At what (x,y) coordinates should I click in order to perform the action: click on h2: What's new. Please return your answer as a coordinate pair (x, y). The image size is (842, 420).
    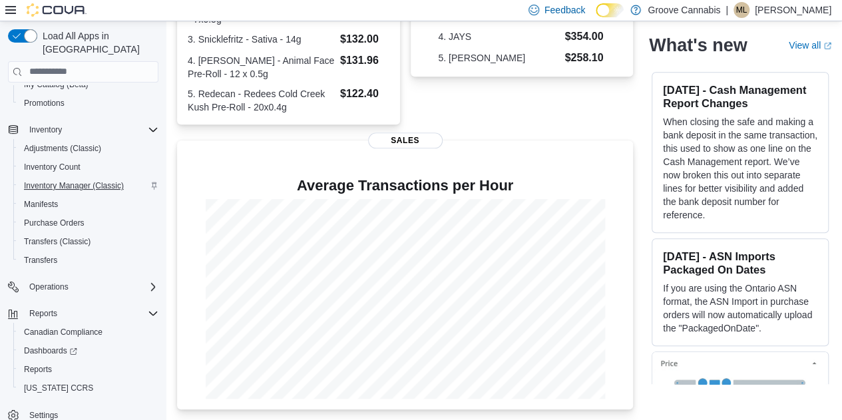
    Looking at the image, I should click on (697, 45).